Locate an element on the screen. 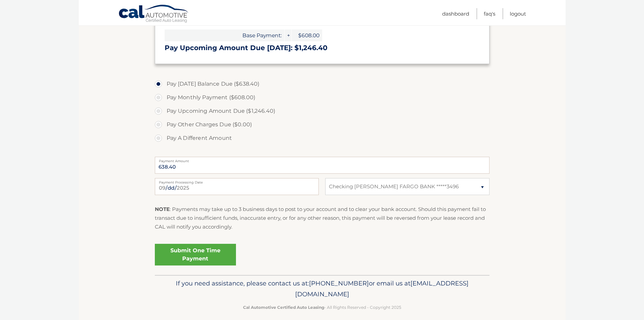 This screenshot has width=644, height=320. label: Pay Other Charges Due ($0.00) is located at coordinates (322, 125).